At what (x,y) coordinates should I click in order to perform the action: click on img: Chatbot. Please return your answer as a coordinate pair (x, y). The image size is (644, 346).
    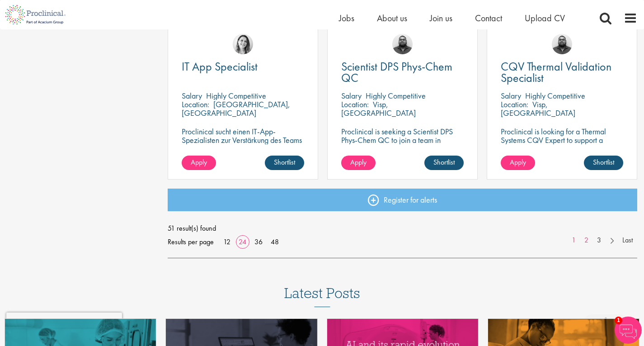
    Looking at the image, I should click on (628, 330).